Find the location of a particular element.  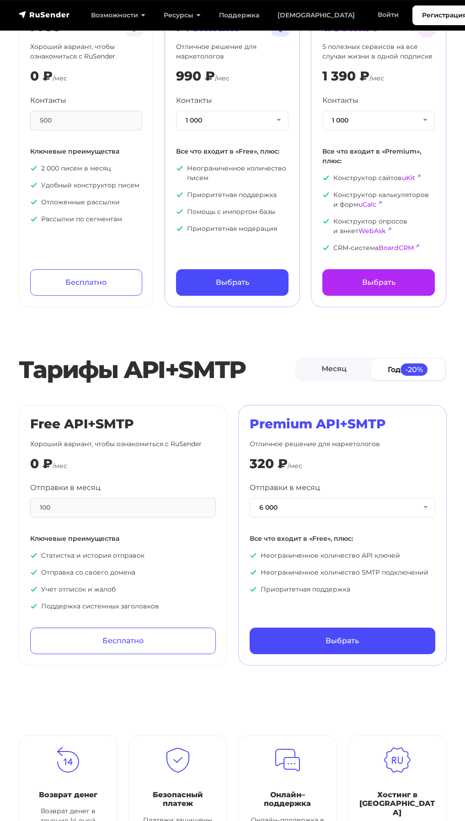

a: uKit is located at coordinates (408, 178).